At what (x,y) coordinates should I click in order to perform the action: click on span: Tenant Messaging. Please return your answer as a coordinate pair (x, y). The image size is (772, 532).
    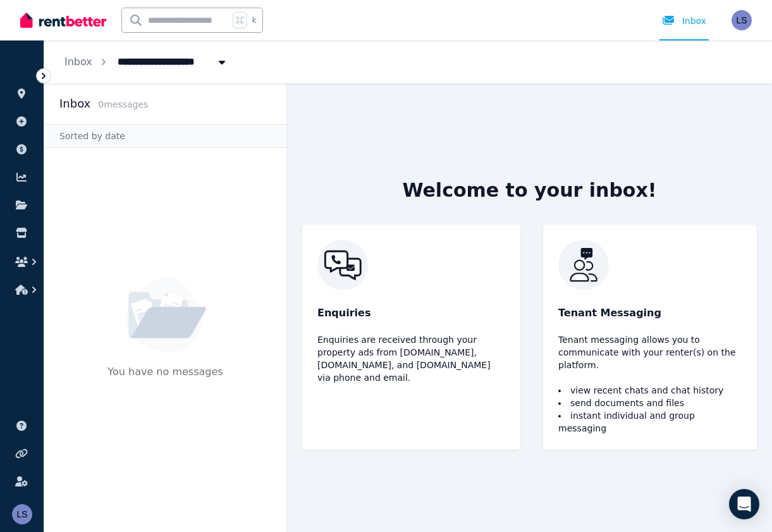
    Looking at the image, I should click on (610, 313).